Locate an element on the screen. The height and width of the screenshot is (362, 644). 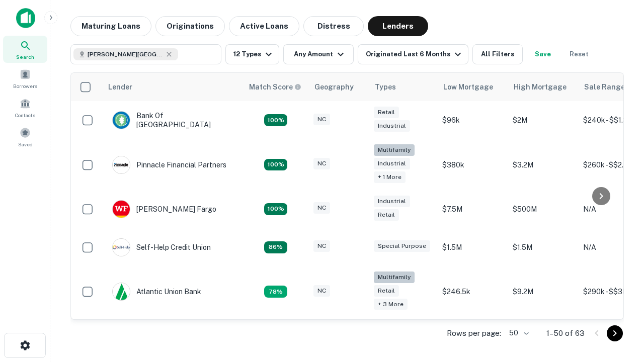
td: $380k is located at coordinates (473, 165).